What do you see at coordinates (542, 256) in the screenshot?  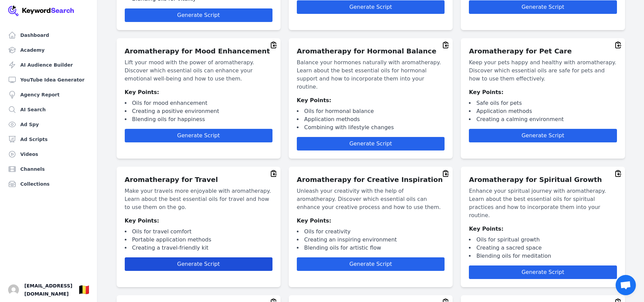 I see `li: Blending oils for meditation` at bounding box center [542, 256].